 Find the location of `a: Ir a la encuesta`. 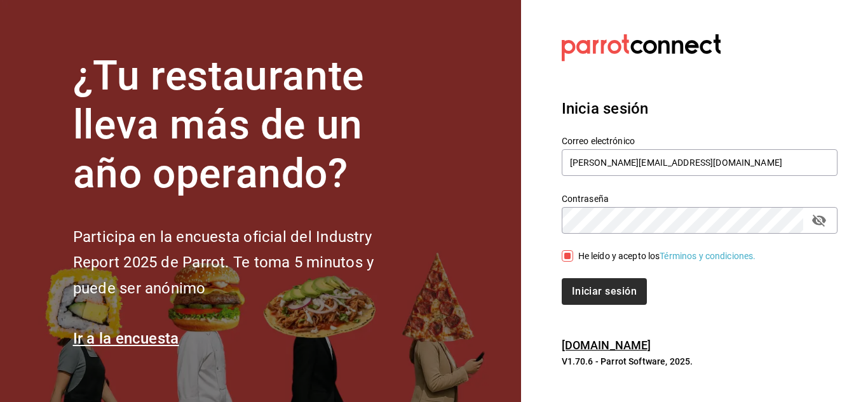

a: Ir a la encuesta is located at coordinates (126, 338).